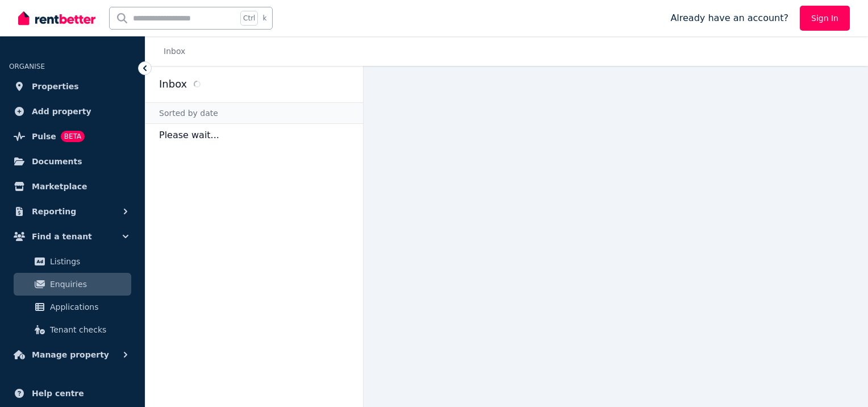 The image size is (868, 407). Describe the element at coordinates (72, 236) in the screenshot. I see `button: Find a tenant` at that location.